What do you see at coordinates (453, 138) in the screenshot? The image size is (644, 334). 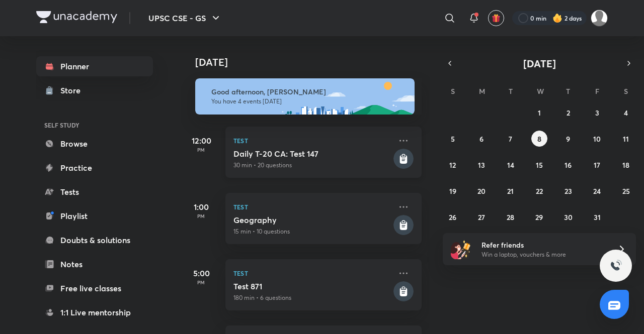 I see `abbr: October 5, 2025` at bounding box center [453, 138].